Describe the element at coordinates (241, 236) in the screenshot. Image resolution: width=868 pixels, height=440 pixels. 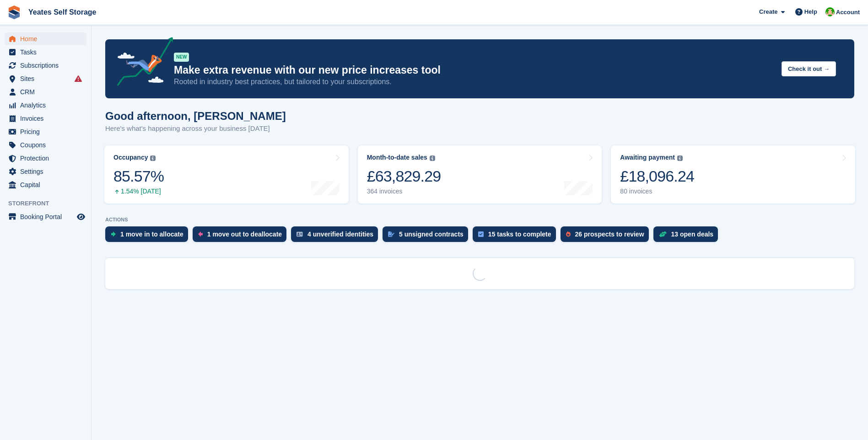
I see `a: 1 move out to deallocate` at that location.